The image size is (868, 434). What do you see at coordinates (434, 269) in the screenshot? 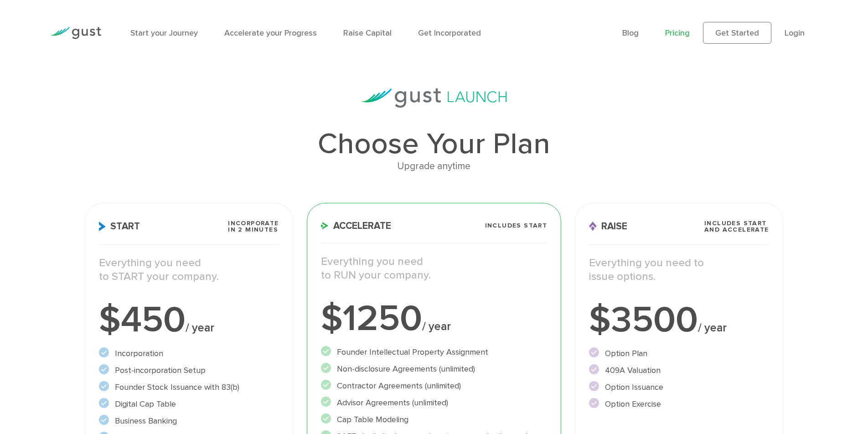
I see `p: Everything you need to RUN your company.` at bounding box center [434, 269].